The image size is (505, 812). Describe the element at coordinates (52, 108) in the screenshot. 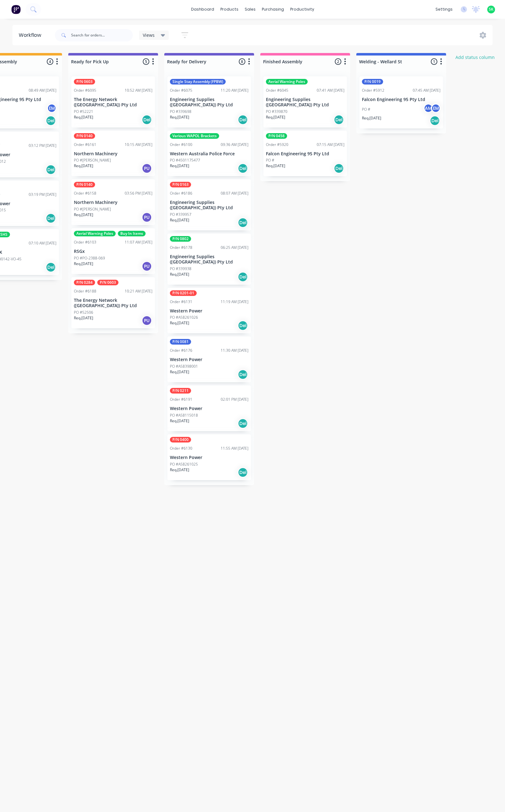

I see `div: EM` at that location.